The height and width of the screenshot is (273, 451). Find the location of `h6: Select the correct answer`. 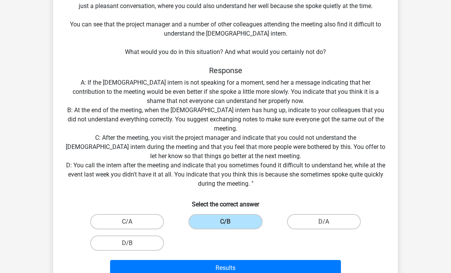

h6: Select the correct answer is located at coordinates (226, 201).